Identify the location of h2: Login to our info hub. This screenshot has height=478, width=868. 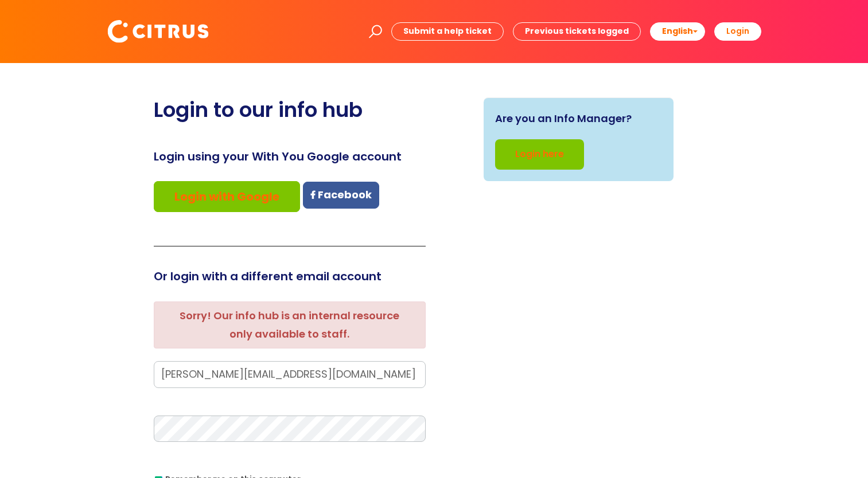
(290, 109).